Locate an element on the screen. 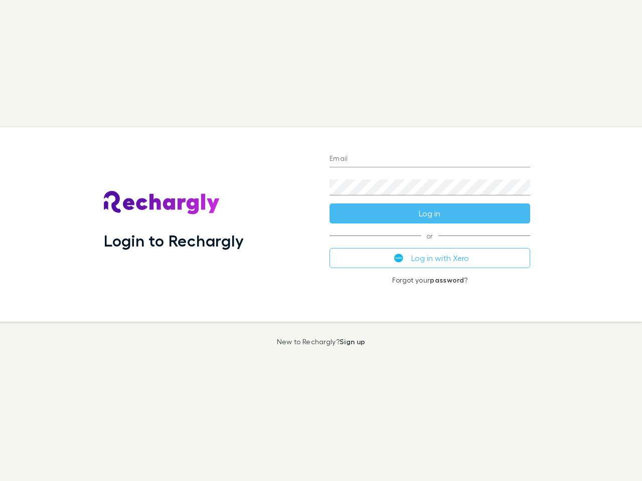  span: or is located at coordinates (430, 236).